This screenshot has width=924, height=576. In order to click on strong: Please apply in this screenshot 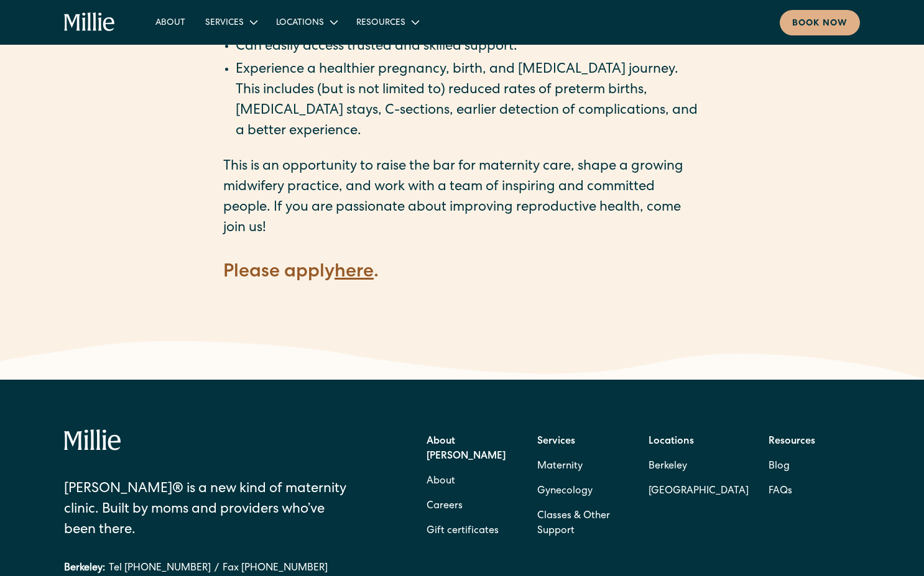, I will do `click(278, 272)`.